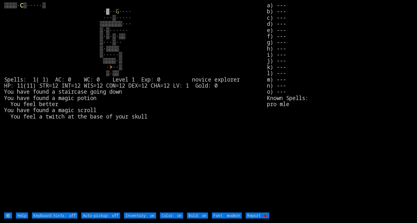 The width and height of the screenshot is (417, 223). Describe the element at coordinates (340, 107) in the screenshot. I see `stats: a) --- b) --- c) --- d) --- e) --- f) --- g) --- h) --- i) --- j) --- k) --- l) --- m) --- n) ---...` at that location.